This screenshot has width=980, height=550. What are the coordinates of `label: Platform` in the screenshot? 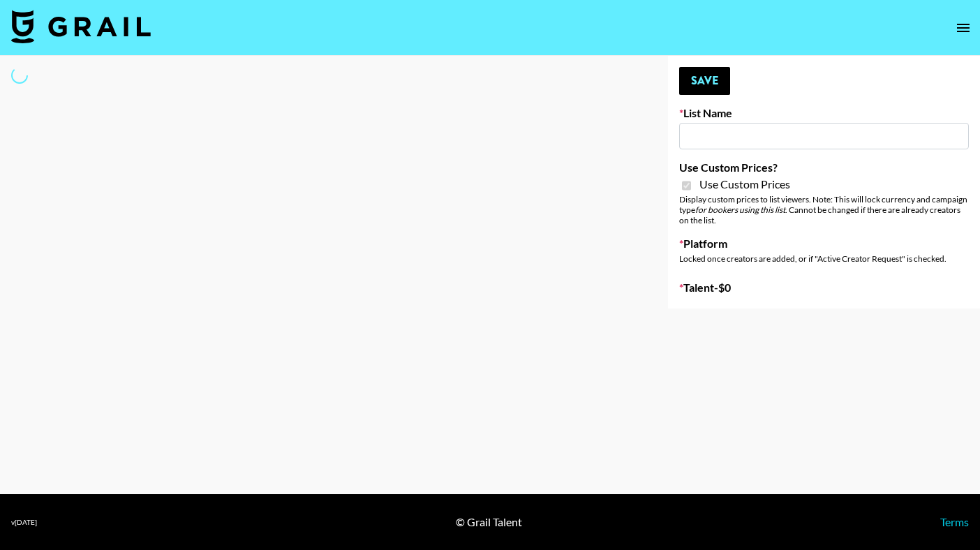 It's located at (823, 243).